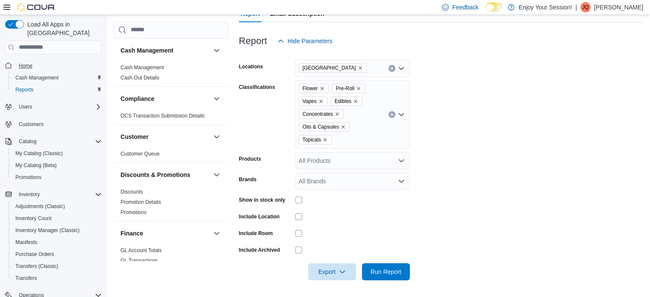 This screenshot has width=650, height=297. Describe the element at coordinates (171, 257) in the screenshot. I see `div: Finance` at that location.